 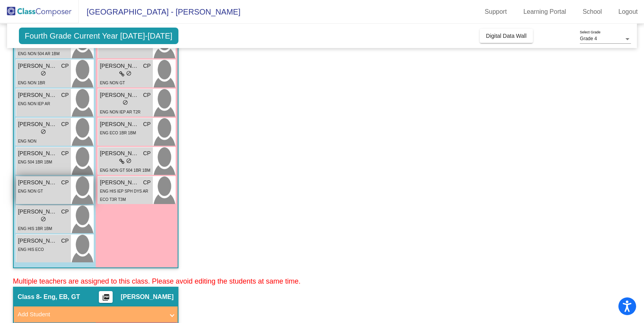 I want to click on span: Digital Data Wall, so click(x=506, y=36).